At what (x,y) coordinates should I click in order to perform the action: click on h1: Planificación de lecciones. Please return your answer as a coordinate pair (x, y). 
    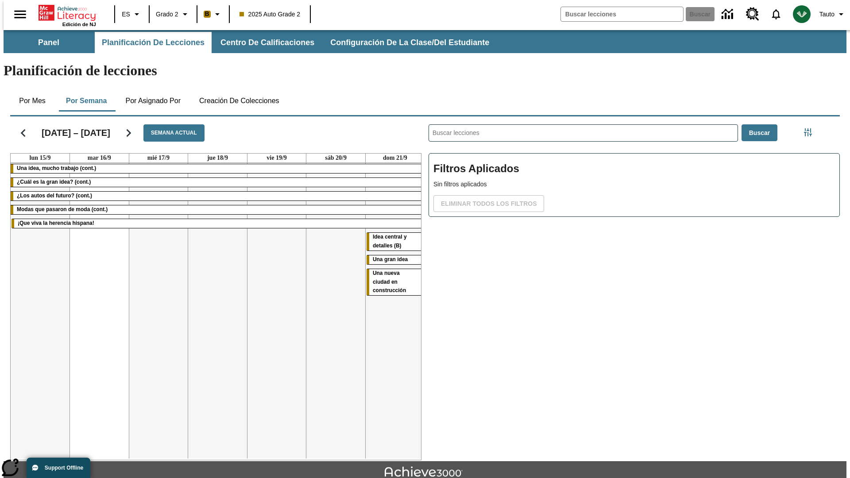
    Looking at the image, I should click on (425, 70).